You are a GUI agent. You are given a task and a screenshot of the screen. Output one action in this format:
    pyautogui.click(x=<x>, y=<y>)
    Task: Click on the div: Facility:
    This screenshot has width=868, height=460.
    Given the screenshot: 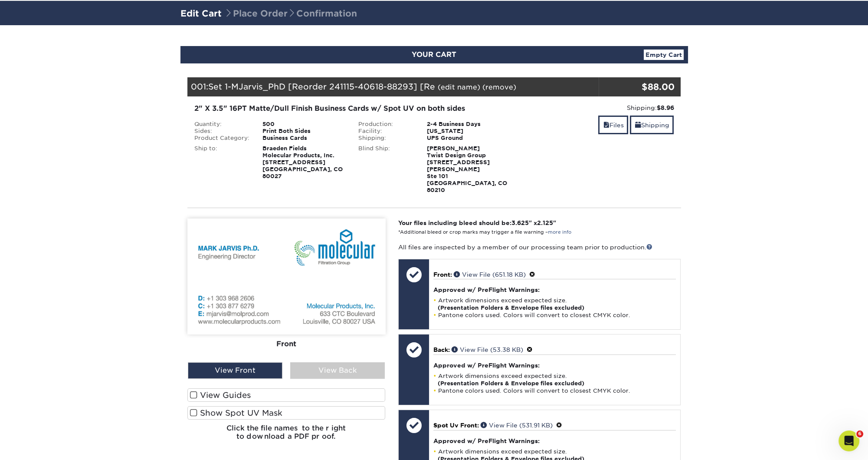 What is the action you would take?
    pyautogui.click(x=386, y=132)
    